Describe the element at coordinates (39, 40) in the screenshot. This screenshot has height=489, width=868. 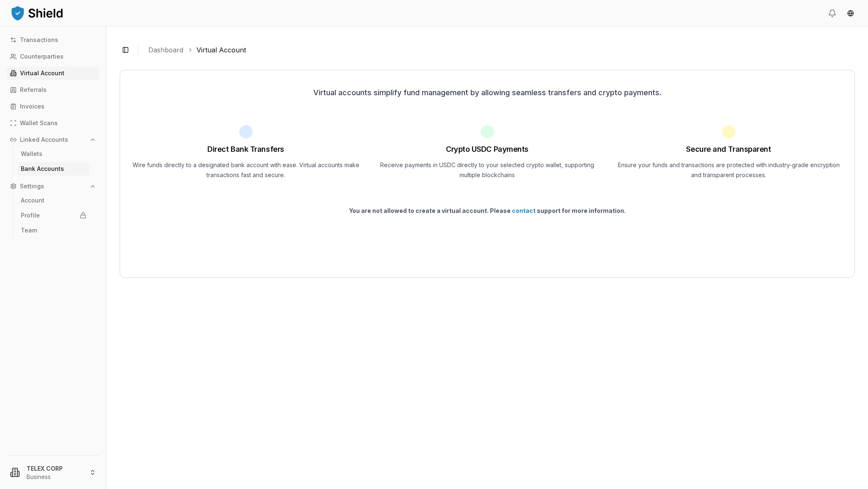
I see `p: Transactions` at that location.